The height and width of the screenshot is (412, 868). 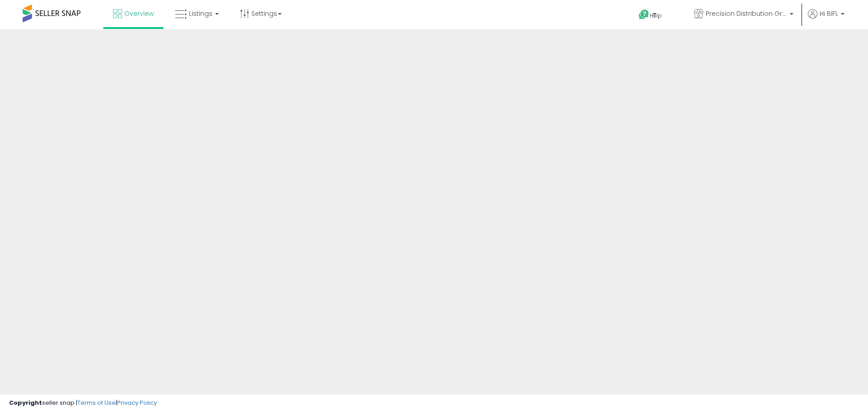 I want to click on a: Hi BIFL, so click(x=826, y=19).